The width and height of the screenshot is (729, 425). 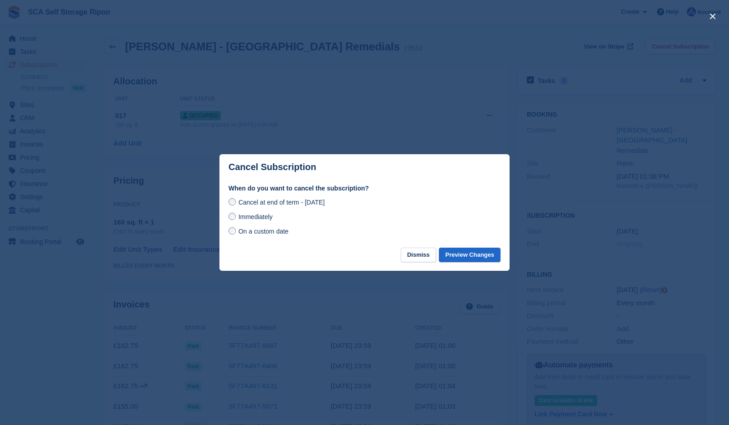 What do you see at coordinates (418, 255) in the screenshot?
I see `button: Dismiss` at bounding box center [418, 255].